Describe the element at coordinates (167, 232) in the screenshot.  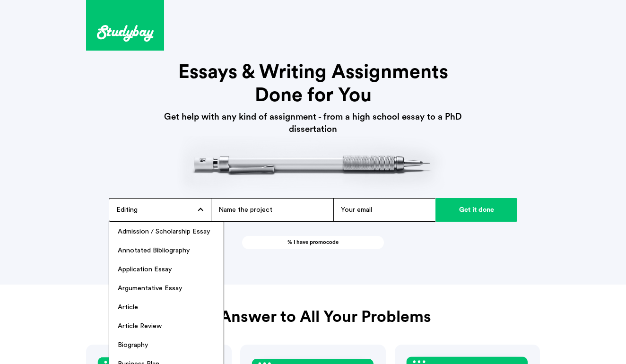
I see `li: Admission / Scholarship Essay` at that location.